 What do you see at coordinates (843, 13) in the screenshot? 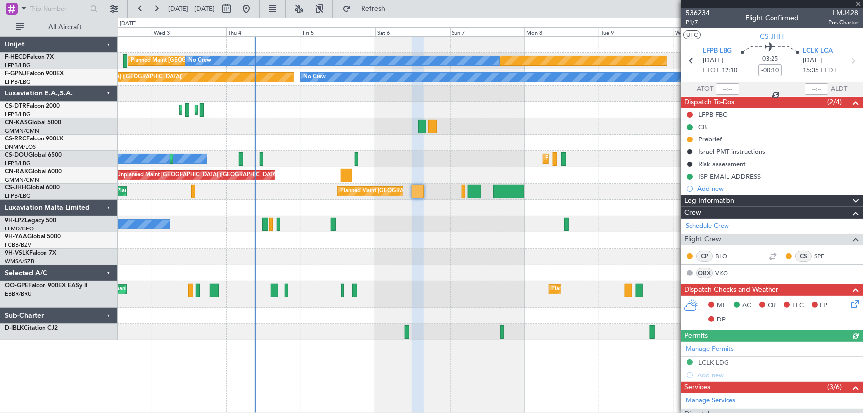
I see `span: LMJ428` at bounding box center [843, 13].